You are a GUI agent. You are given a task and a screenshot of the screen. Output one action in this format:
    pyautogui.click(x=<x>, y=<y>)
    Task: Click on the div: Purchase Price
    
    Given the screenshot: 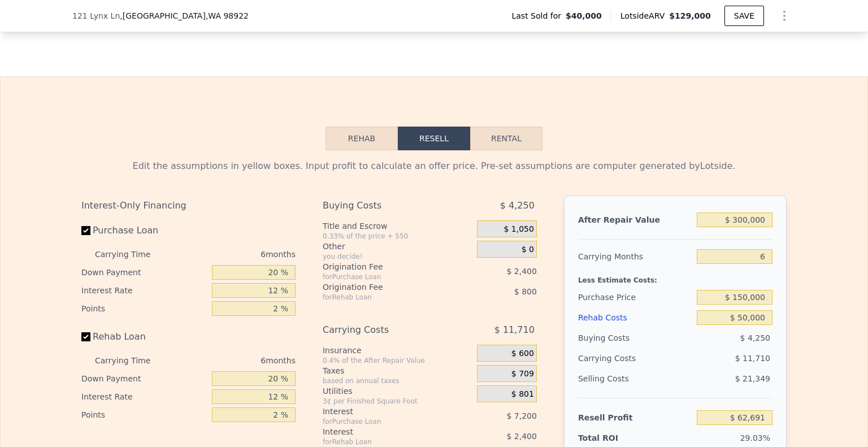 What is the action you would take?
    pyautogui.click(x=635, y=297)
    